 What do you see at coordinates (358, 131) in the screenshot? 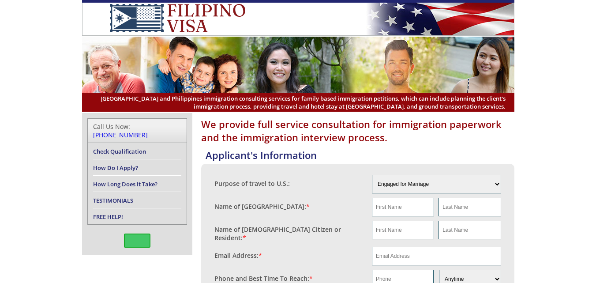
I see `h1: We provide full service consultation for immigration paperwork and the immigration interview proc...` at bounding box center [358, 131].